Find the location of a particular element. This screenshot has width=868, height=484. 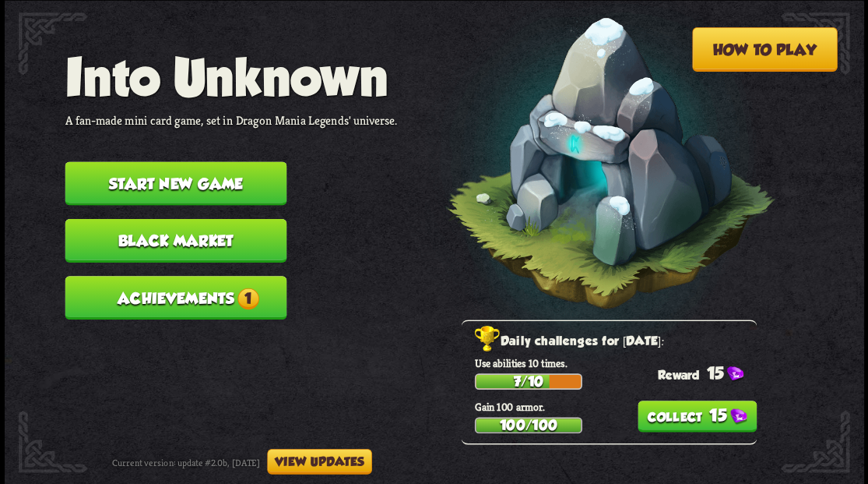

div: 100/100 is located at coordinates (528, 424).